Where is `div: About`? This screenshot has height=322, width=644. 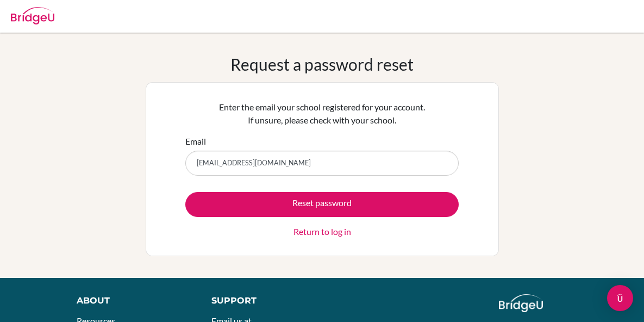
div: About is located at coordinates (132, 301).